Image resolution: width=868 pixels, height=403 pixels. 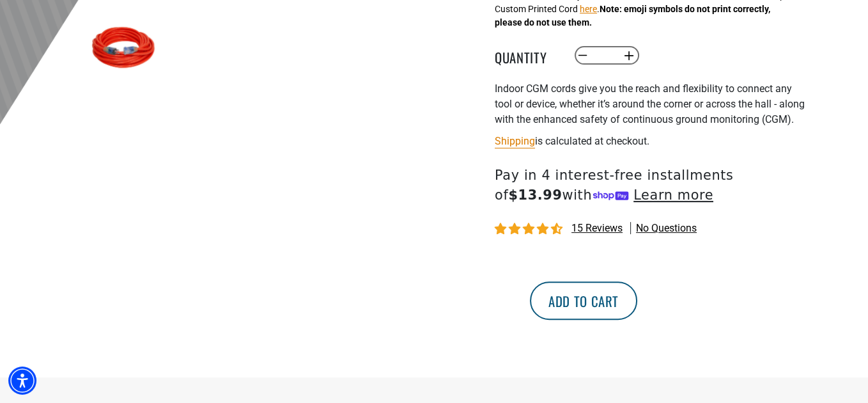 What do you see at coordinates (530, 229) in the screenshot?
I see `span: 4.40 stars` at bounding box center [530, 229].